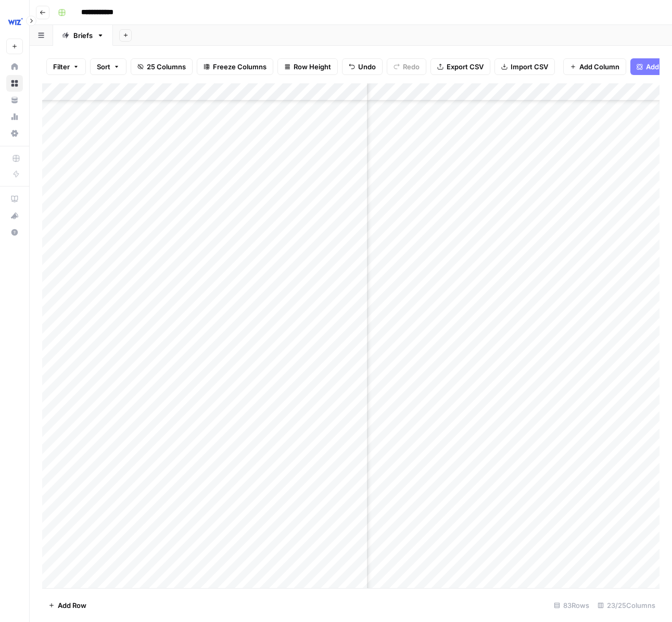 Image resolution: width=672 pixels, height=622 pixels. What do you see at coordinates (83, 36) in the screenshot?
I see `a: Briefs` at bounding box center [83, 36].